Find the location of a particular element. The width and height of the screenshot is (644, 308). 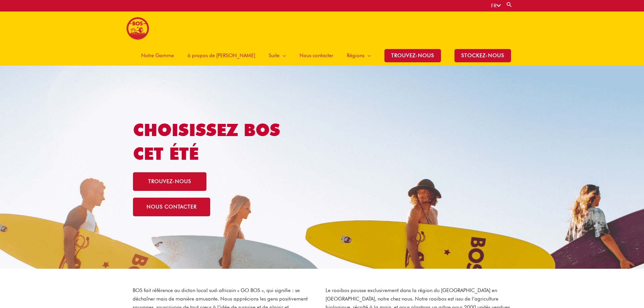

a: trouvez-nous is located at coordinates (170, 181).